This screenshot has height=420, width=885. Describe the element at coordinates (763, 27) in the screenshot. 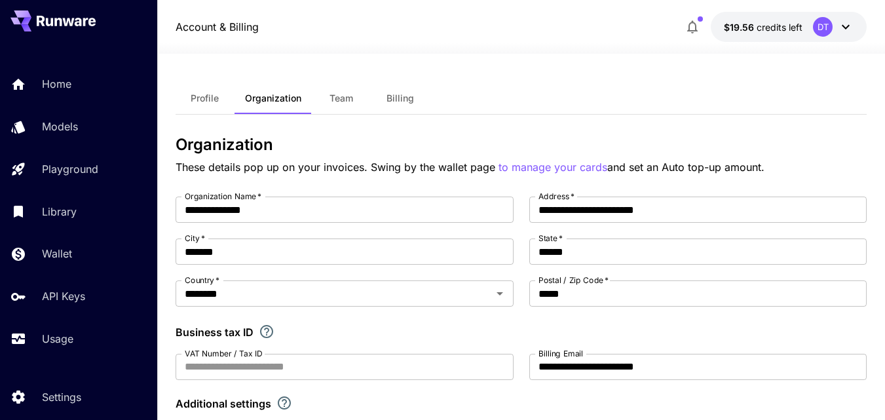

I see `div: $19.5562` at that location.